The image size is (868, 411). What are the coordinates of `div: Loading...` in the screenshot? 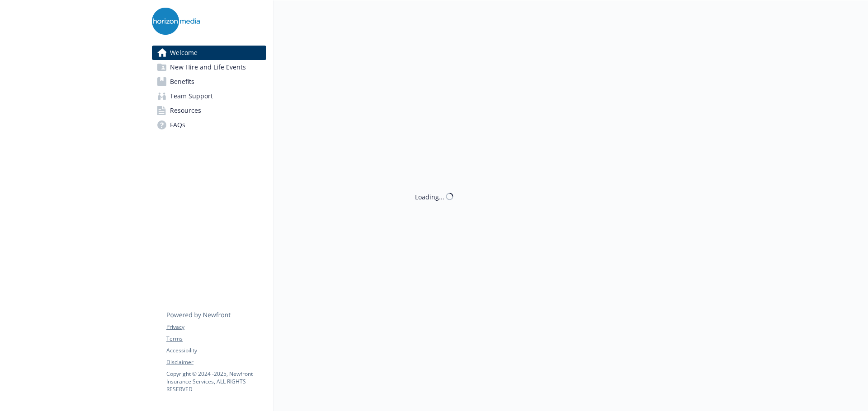 It's located at (429, 197).